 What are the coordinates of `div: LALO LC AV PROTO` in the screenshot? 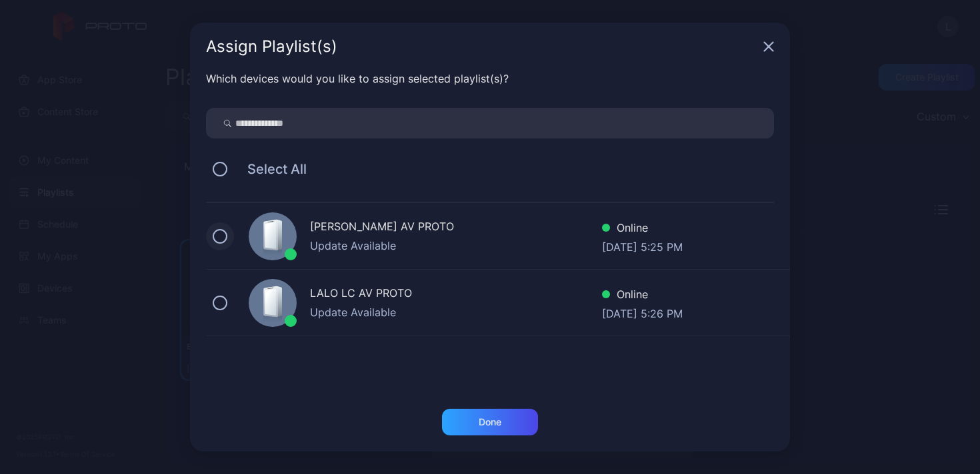 It's located at (456, 294).